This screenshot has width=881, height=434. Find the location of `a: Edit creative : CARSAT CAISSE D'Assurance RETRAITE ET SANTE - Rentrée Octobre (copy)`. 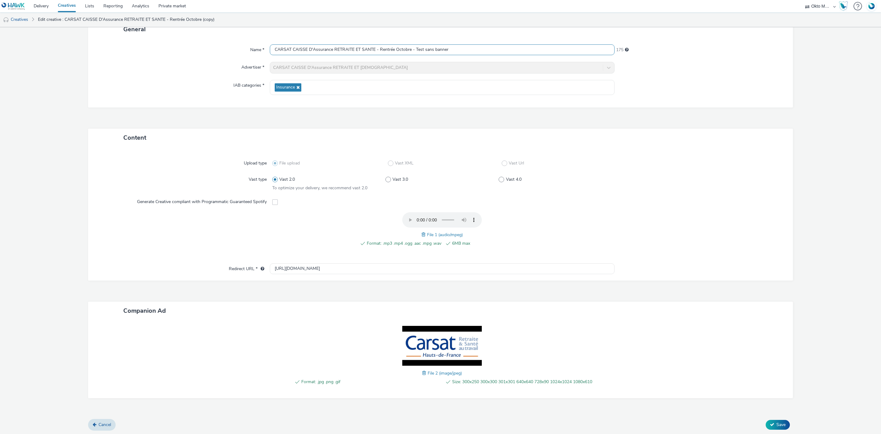

a: Edit creative : CARSAT CAISSE D'Assurance RETRAITE ET SANTE - Rentrée Octobre (copy) is located at coordinates (126, 20).